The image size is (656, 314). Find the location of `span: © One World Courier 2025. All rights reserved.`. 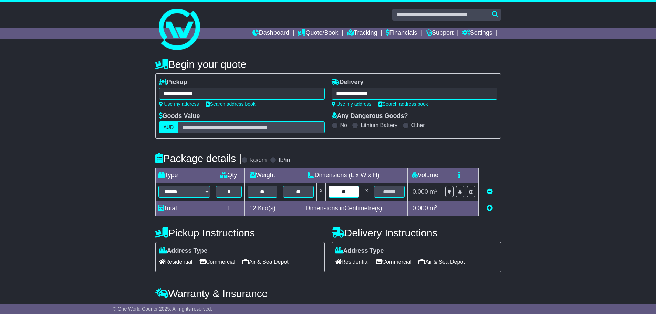

span: © One World Courier 2025. All rights reserved. is located at coordinates (163, 309).